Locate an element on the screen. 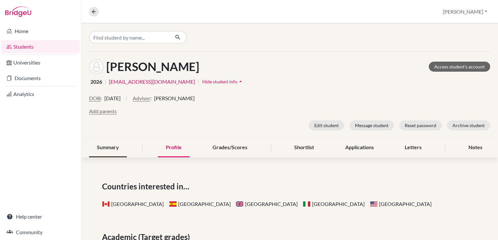 This screenshot has height=240, width=498. button: Message student is located at coordinates (371, 125).